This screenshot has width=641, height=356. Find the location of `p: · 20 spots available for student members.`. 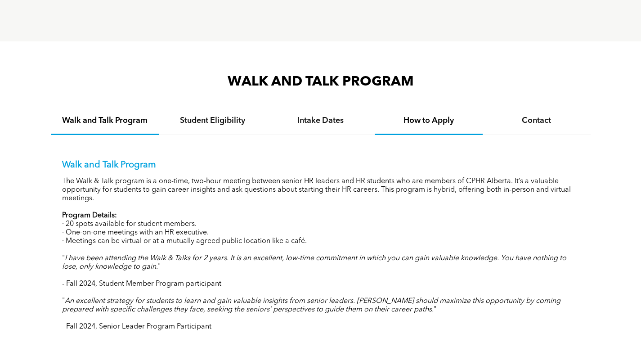

p: · 20 spots available for student members. is located at coordinates (321, 224).